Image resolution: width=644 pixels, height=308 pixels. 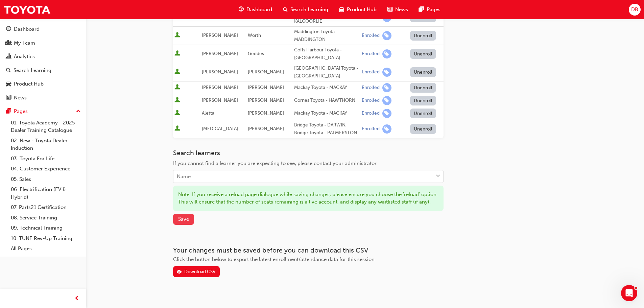 What do you see at coordinates (43, 64) in the screenshot?
I see `button: DashboardMy TeamAnalyticsSearch LearningProduct HubNews` at bounding box center [43, 64].